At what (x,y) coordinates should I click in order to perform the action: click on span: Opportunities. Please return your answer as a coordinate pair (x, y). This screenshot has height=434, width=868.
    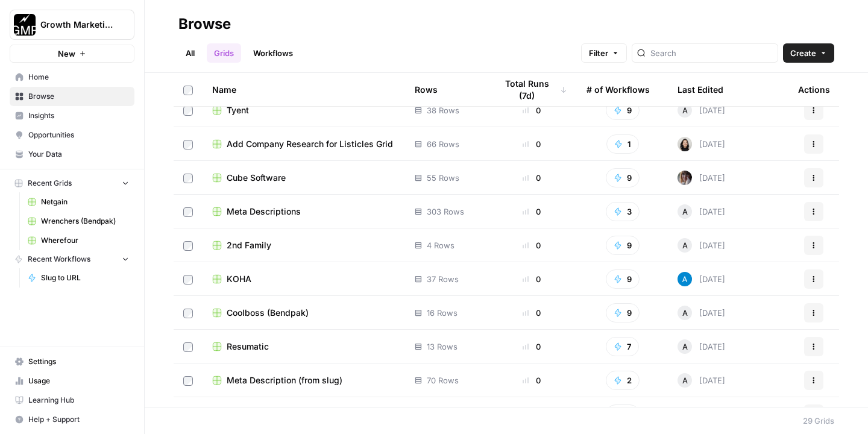
    Looking at the image, I should click on (78, 136).